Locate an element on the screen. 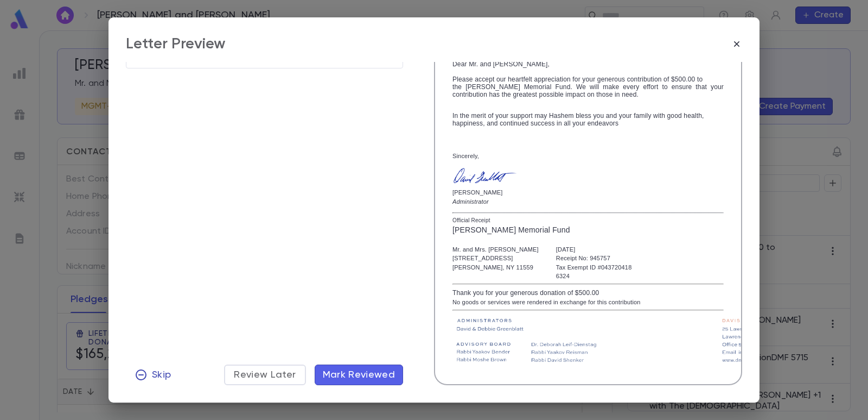 The width and height of the screenshot is (868, 420). button: Skip is located at coordinates (152, 375).